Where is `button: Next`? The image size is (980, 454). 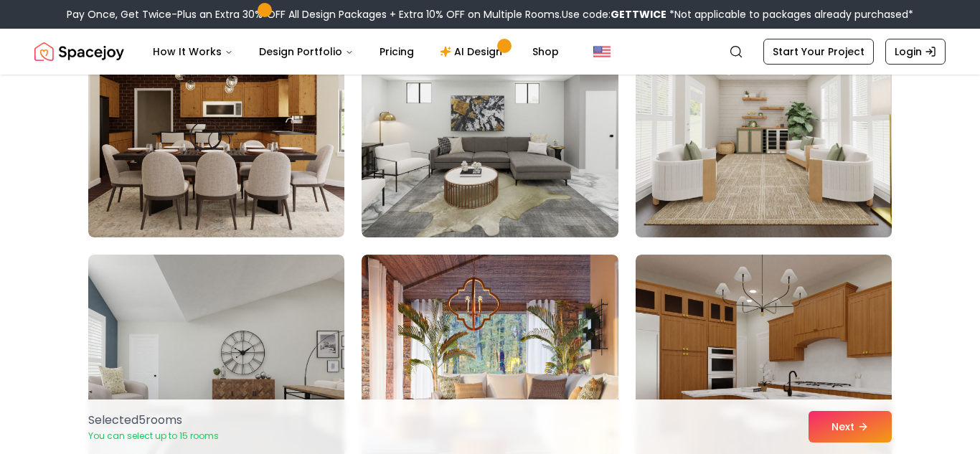
button: Next is located at coordinates (850, 427).